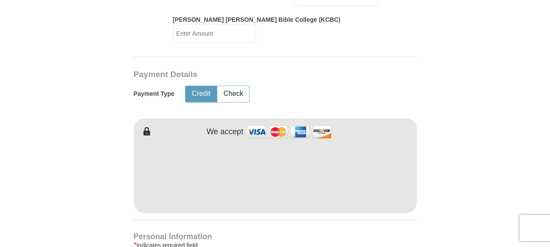  Describe the element at coordinates (154, 94) in the screenshot. I see `h5: Payment Type` at that location.